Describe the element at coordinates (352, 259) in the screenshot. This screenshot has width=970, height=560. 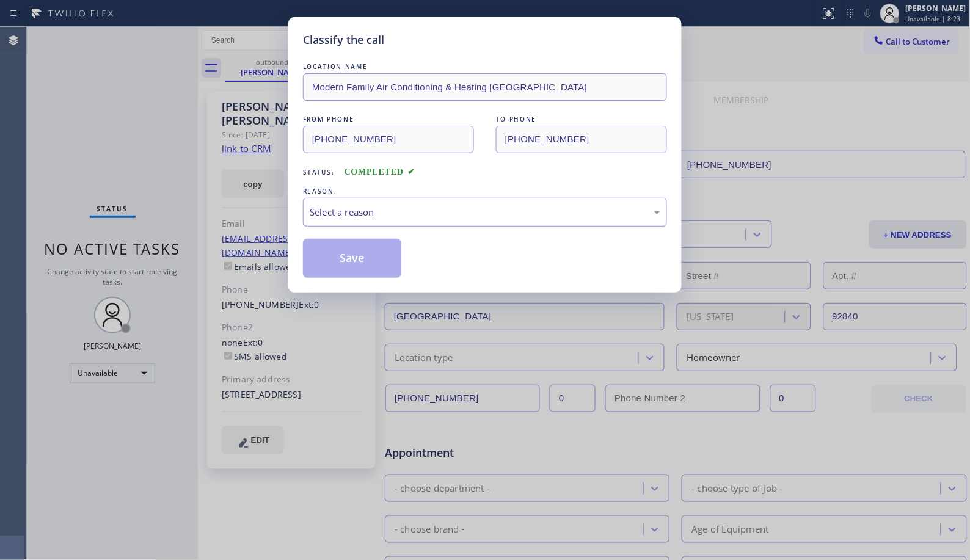
I see `button: Save` at that location.